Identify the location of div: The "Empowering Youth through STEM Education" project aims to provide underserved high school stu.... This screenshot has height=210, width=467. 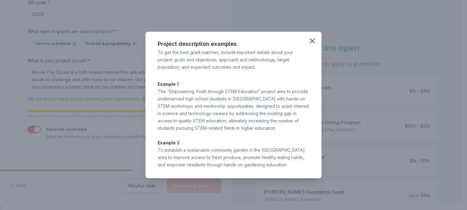
(234, 110).